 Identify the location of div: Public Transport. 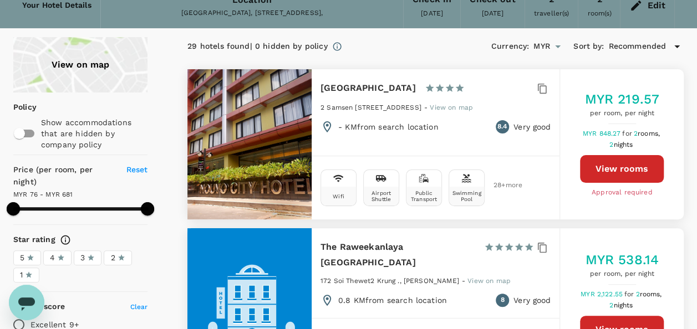
(424, 196).